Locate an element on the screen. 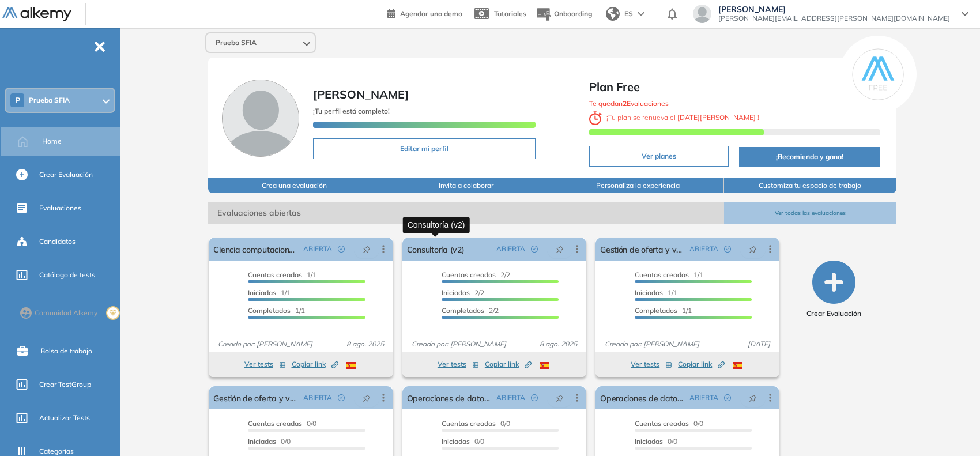  button: Ver planes is located at coordinates (658, 156).